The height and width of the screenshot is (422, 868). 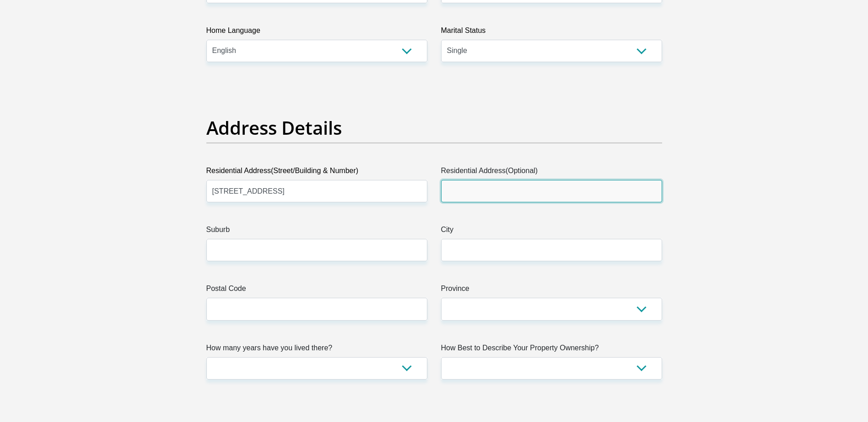 What do you see at coordinates (551, 32) in the screenshot?
I see `label: Marital Status` at bounding box center [551, 32].